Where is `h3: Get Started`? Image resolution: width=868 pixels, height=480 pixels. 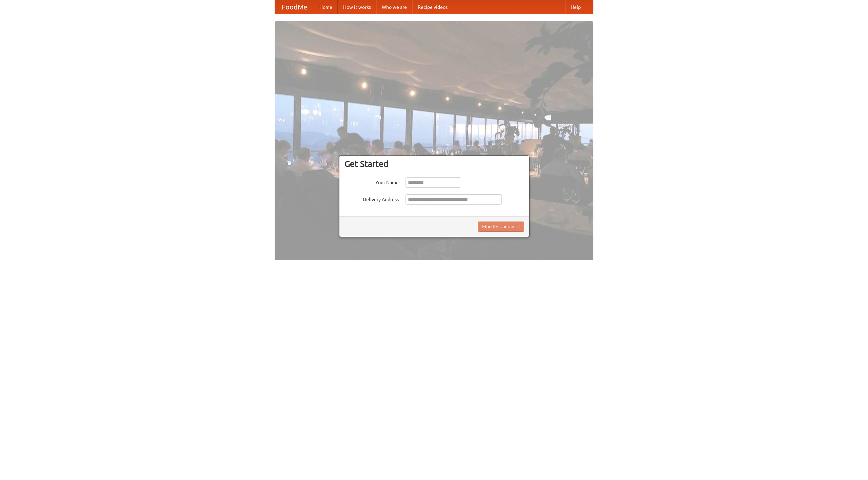 h3: Get Started is located at coordinates (434, 164).